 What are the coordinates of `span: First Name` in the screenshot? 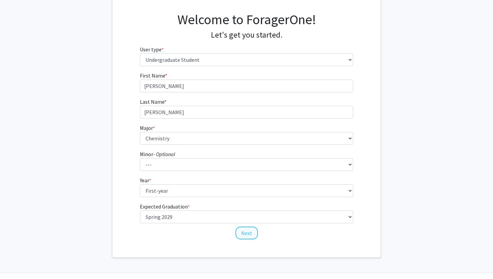 It's located at (152, 75).